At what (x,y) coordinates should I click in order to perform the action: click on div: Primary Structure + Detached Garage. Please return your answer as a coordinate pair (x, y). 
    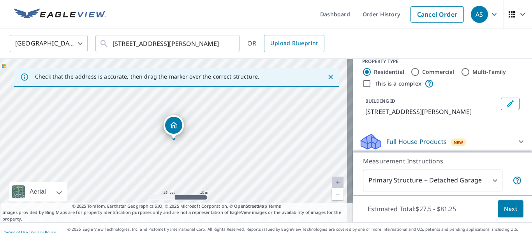
    Looking at the image, I should click on (433, 181).